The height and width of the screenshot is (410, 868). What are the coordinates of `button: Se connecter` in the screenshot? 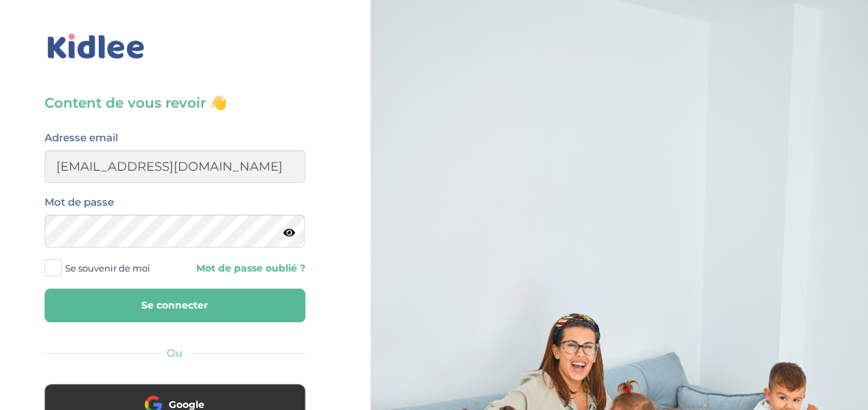 It's located at (175, 305).